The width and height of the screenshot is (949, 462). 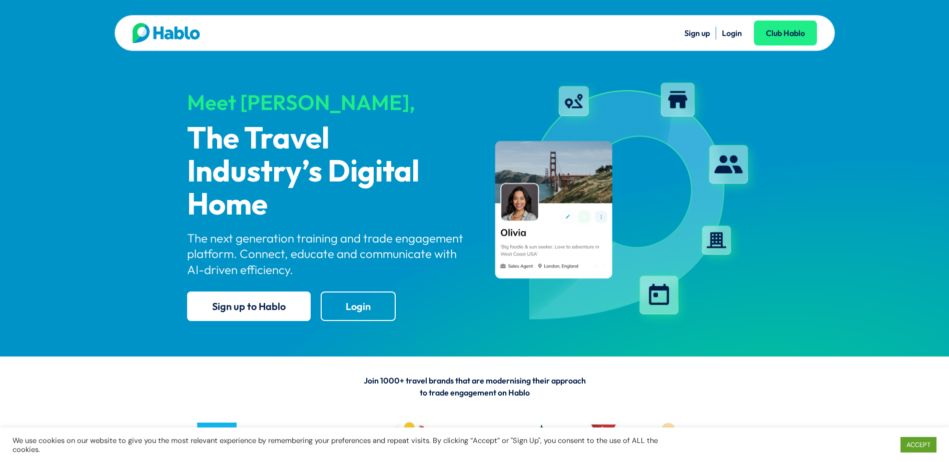 I want to click on img: Hablo logo main 2, so click(x=166, y=33).